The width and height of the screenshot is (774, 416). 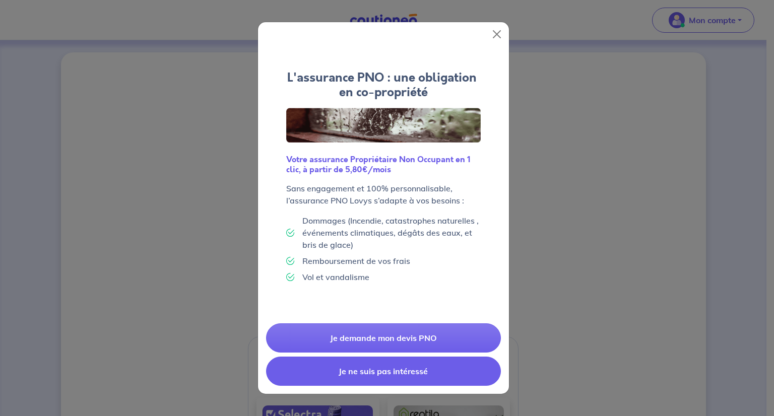 What do you see at coordinates (356, 261) in the screenshot?
I see `p: Remboursement de vos frais` at bounding box center [356, 261].